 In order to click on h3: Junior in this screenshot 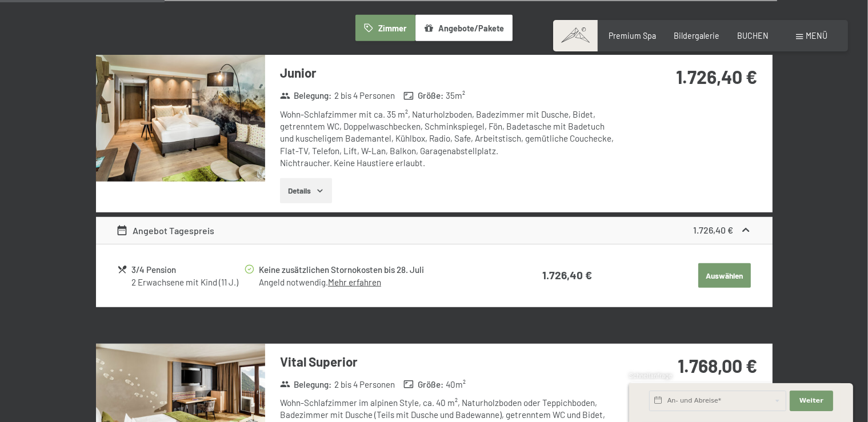, I will do `click(450, 72)`.